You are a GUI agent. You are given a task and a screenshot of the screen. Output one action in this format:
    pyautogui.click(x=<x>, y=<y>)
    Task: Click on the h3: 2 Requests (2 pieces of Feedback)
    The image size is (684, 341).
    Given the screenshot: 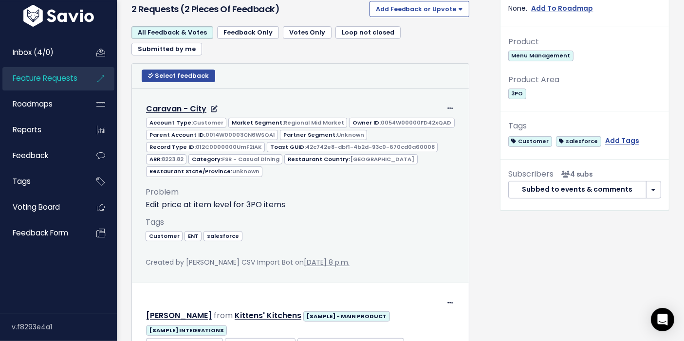 What is the action you would take?
    pyautogui.click(x=248, y=9)
    